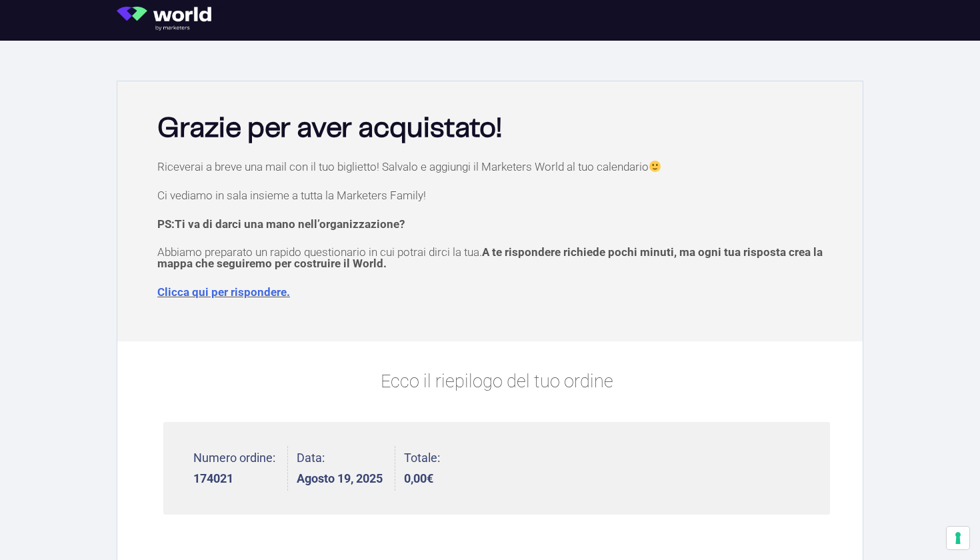  I want to click on span: Ti va di darci una mano nell’organizzazione?, so click(289, 224).